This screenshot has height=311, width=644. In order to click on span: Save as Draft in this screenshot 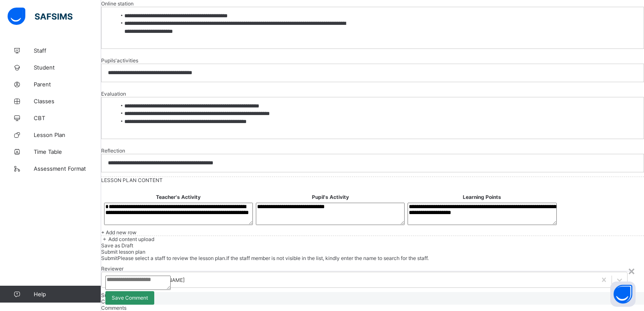, I will do `click(117, 245)`.